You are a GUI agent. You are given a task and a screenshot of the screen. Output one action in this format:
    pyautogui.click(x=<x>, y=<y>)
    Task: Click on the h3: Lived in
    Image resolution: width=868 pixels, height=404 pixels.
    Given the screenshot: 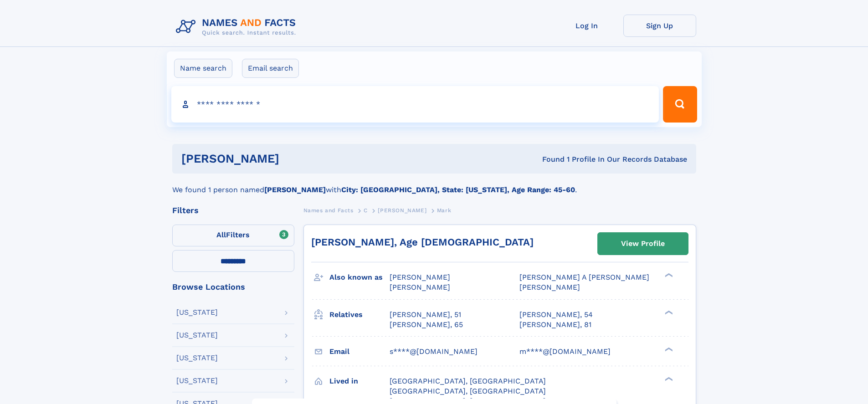 What is the action you would take?
    pyautogui.click(x=359, y=382)
    